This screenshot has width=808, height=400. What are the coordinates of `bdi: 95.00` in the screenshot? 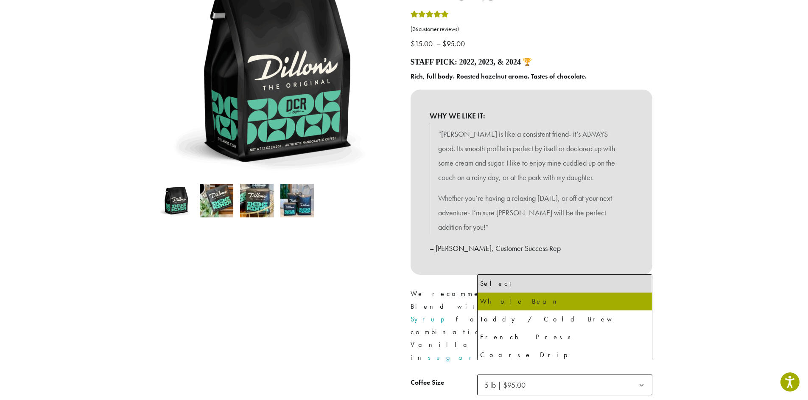 It's located at (455, 43).